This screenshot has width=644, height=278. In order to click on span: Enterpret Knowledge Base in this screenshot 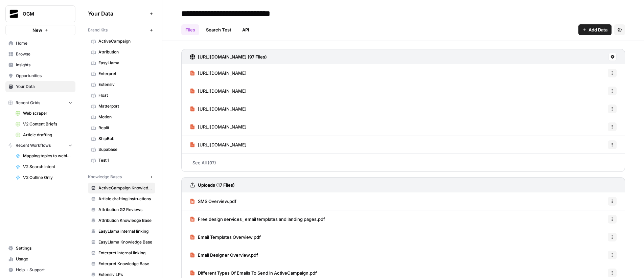, I will do `click(125, 264)`.